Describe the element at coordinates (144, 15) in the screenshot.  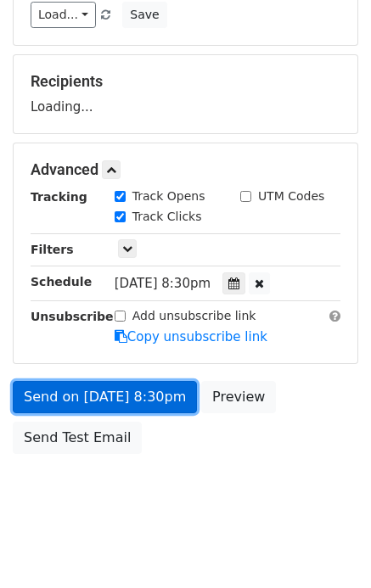
I see `button: Save` at that location.